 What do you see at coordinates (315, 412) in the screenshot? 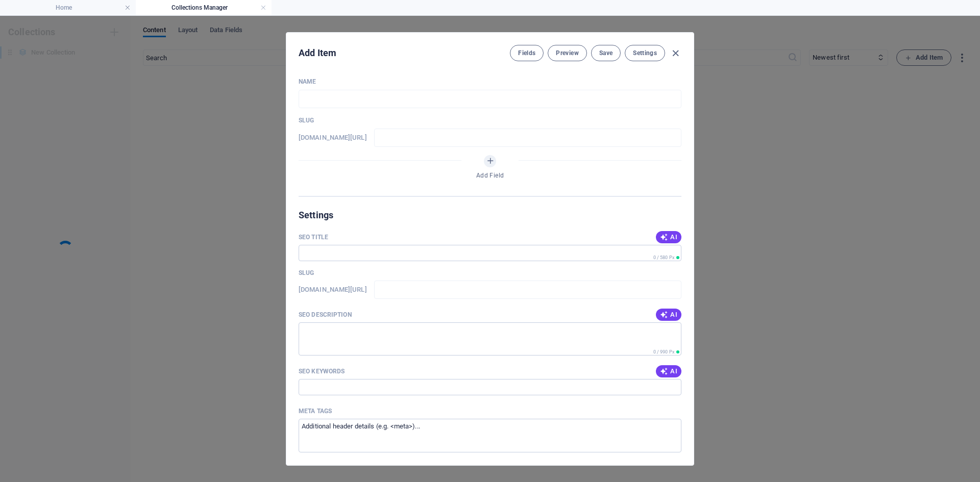
I see `p: Enter HTML code here that will be placed inside the <head> tags of your website. Please note that...` at bounding box center [315, 412].